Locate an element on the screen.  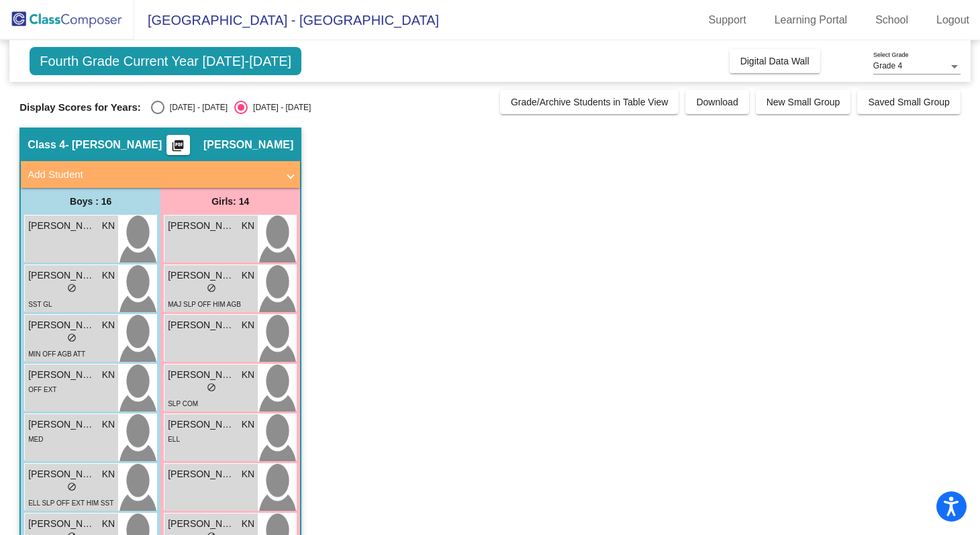
span: Grade/Archive Students in Table View is located at coordinates (589, 102).